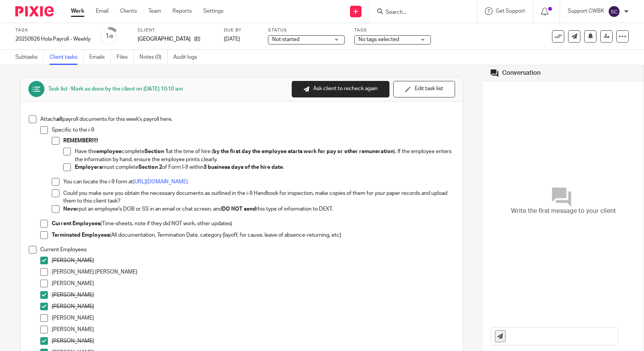 This screenshot has width=644, height=351. Describe the element at coordinates (253, 223) in the screenshot. I see `p: (Time-sheets, note if they did NOT work, other updates)` at that location.